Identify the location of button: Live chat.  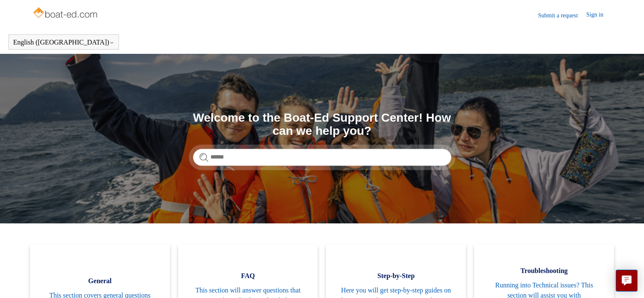
(626, 280).